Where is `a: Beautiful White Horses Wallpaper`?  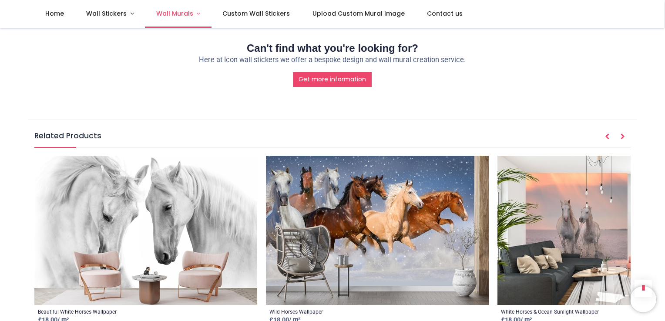 a: Beautiful White Horses Wallpaper is located at coordinates (77, 312).